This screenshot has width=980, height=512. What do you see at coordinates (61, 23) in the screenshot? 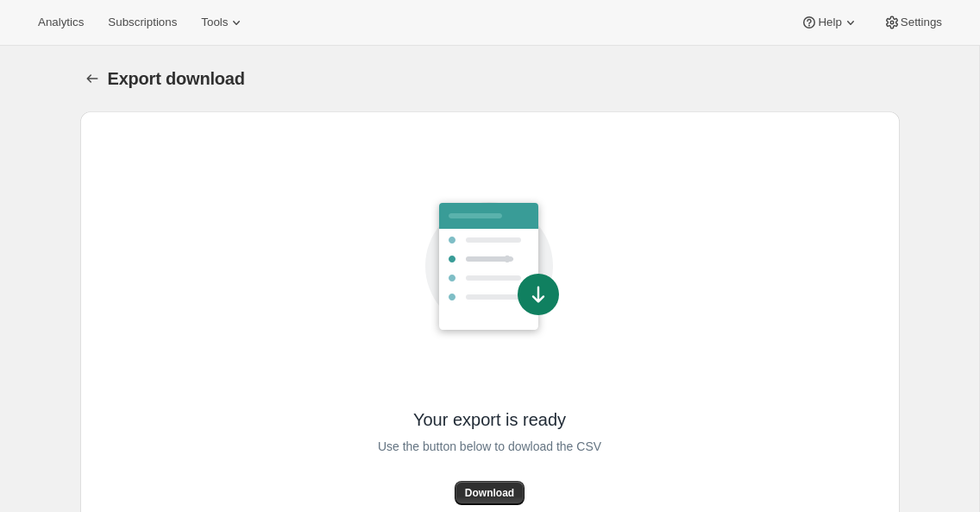
I see `button: Analytics` at bounding box center [61, 23].